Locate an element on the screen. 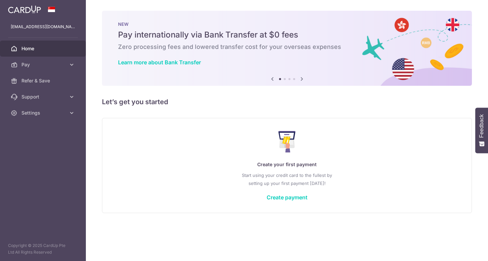  span: Support is located at coordinates (44, 97).